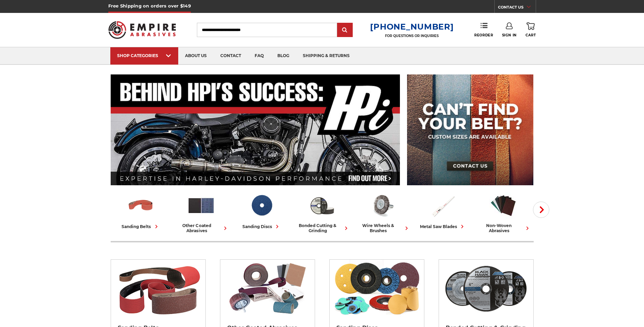 The image size is (644, 327). Describe the element at coordinates (412, 35) in the screenshot. I see `p: FOR QUESTIONS OR INQUIRIES` at that location.